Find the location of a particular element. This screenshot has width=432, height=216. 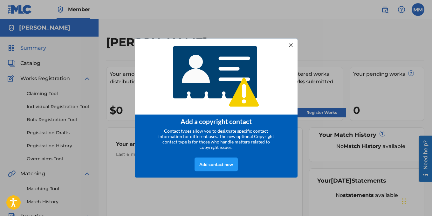

div: entering modal is located at coordinates (216, 108).